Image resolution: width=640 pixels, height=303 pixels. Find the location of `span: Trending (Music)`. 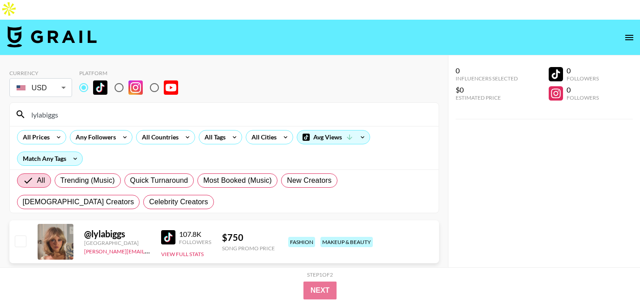

span: Trending (Music) is located at coordinates (88, 181).